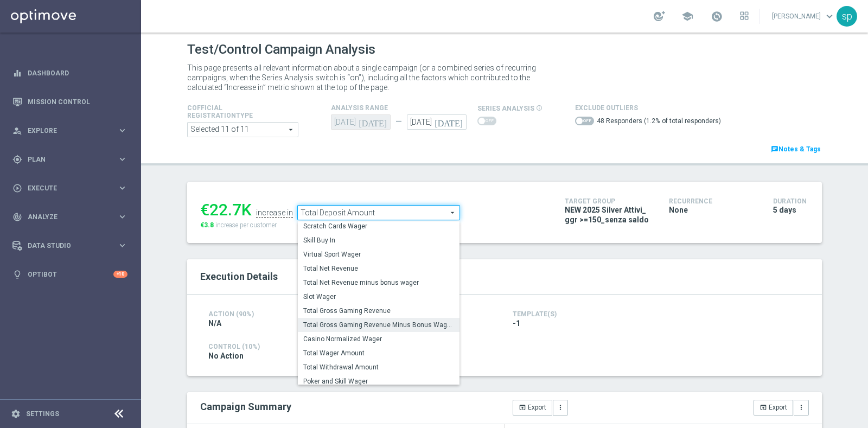 The height and width of the screenshot is (428, 868). Describe the element at coordinates (17, 217) in the screenshot. I see `i: track_changes` at that location.